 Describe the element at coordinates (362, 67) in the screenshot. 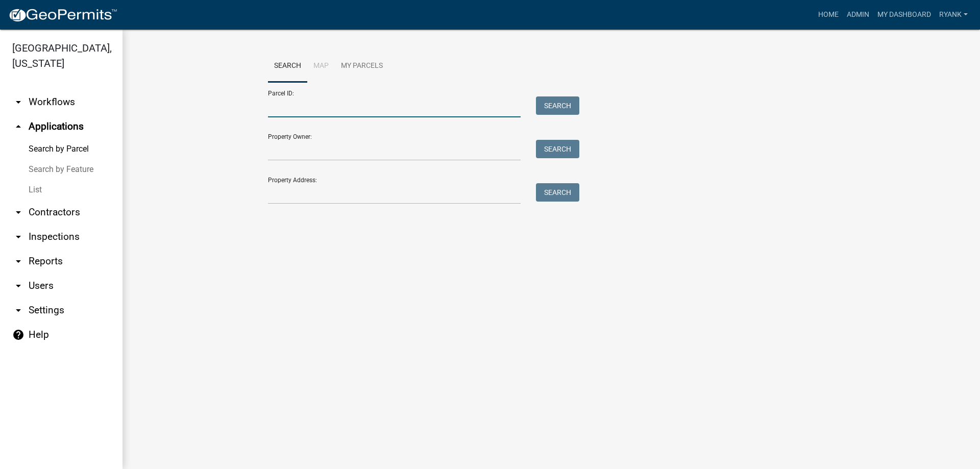

I see `a: My Parcels` at that location.